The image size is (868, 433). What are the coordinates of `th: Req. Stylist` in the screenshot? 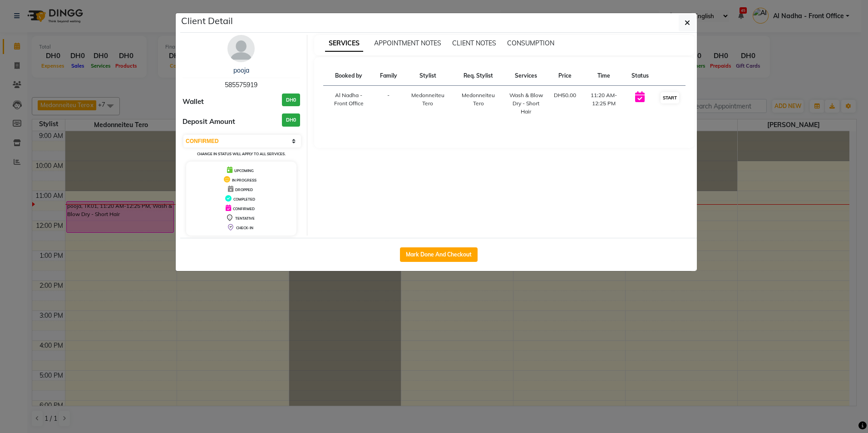 It's located at (478, 76).